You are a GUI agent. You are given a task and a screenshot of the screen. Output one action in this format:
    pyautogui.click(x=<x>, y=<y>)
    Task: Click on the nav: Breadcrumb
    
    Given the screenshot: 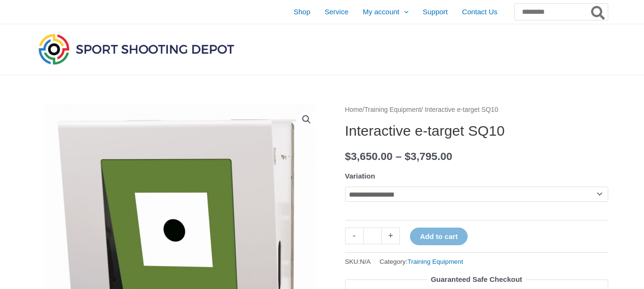 What is the action you would take?
    pyautogui.click(x=477, y=110)
    